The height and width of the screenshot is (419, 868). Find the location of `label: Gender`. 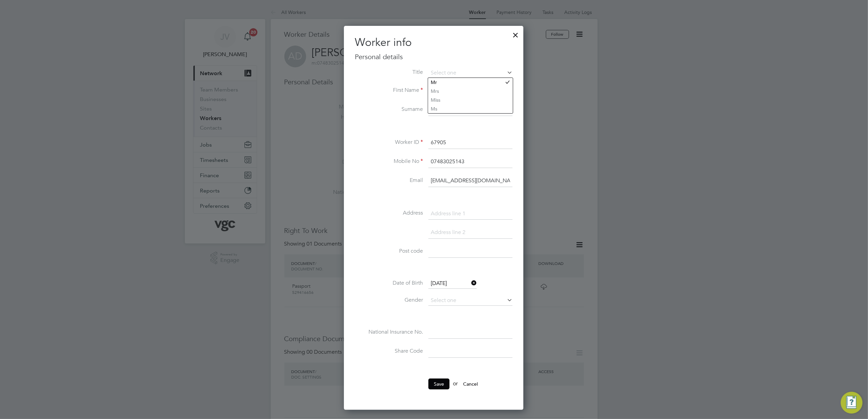

label: Gender is located at coordinates (389, 300).